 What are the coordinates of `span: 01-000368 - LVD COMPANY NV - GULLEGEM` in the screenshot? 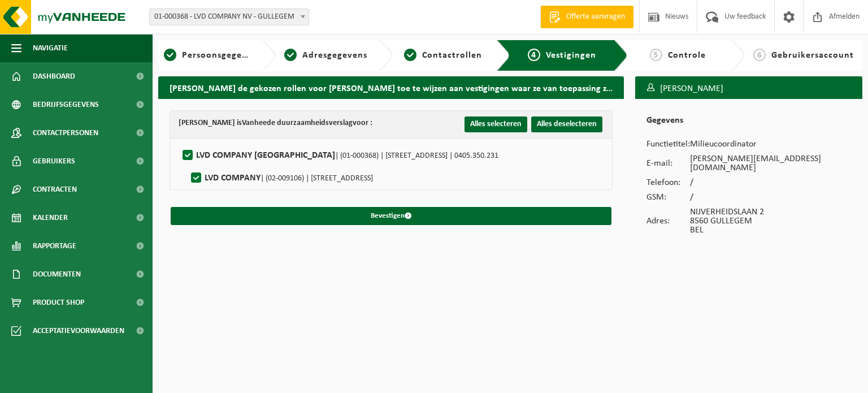 It's located at (228, 17).